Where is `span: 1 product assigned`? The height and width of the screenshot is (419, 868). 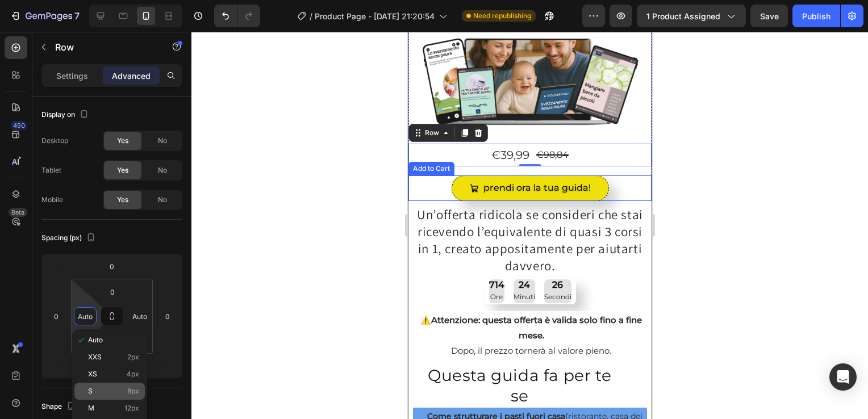
span: 1 product assigned is located at coordinates (683, 16).